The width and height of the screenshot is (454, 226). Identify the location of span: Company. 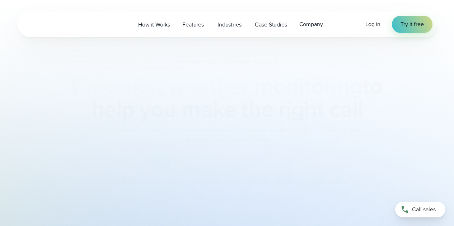
(311, 24).